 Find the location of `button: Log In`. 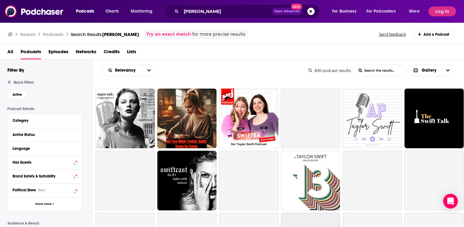

button: Log In is located at coordinates (443, 11).